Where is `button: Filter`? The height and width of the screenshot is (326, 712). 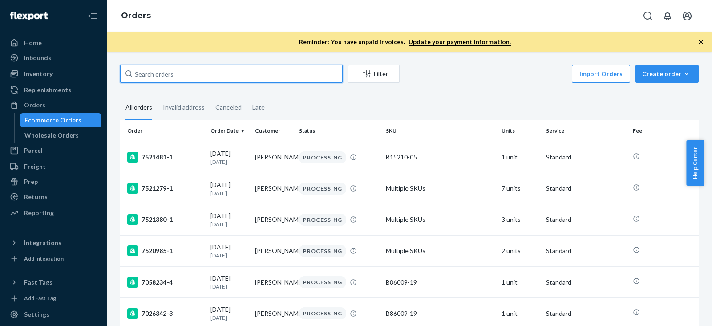 button: Filter is located at coordinates (374, 74).